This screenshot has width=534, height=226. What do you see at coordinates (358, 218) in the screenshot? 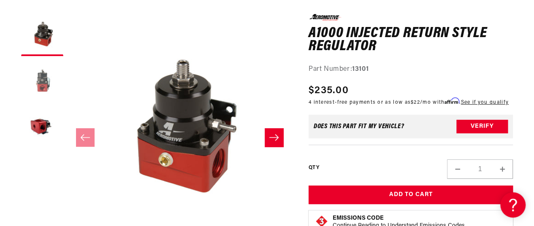
I see `strong: Emissions Code` at bounding box center [358, 218].